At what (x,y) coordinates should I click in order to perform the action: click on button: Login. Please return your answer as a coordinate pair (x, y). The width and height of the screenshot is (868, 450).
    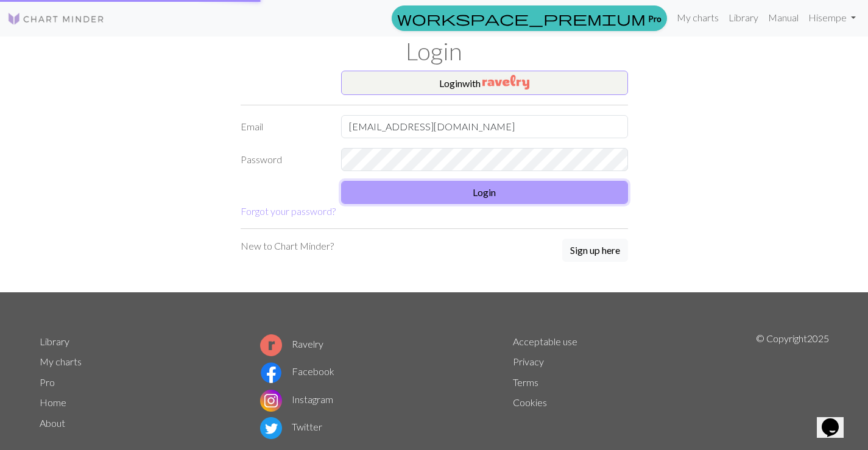
    Looking at the image, I should click on (485, 192).